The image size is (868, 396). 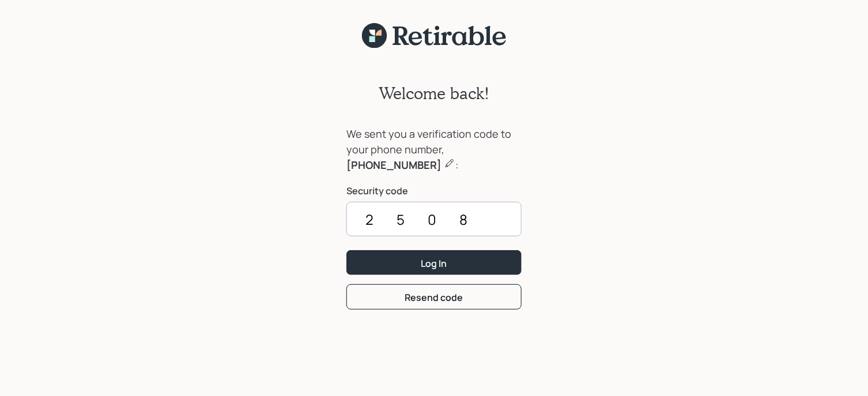 I want to click on button: Resend code, so click(x=434, y=296).